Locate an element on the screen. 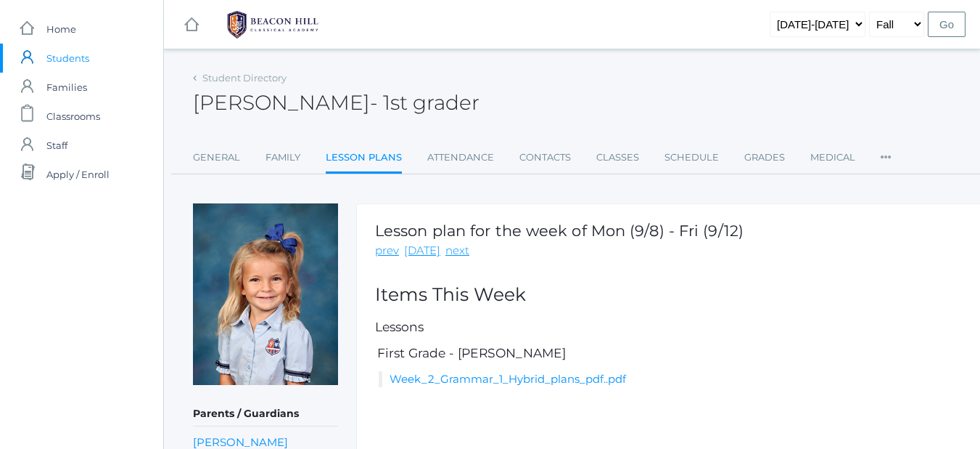  span: Students is located at coordinates (68, 58).